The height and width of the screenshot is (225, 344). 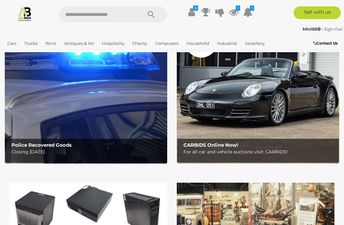 What do you see at coordinates (210, 145) in the screenshot?
I see `b: CARBIDS Online Now!` at bounding box center [210, 145].